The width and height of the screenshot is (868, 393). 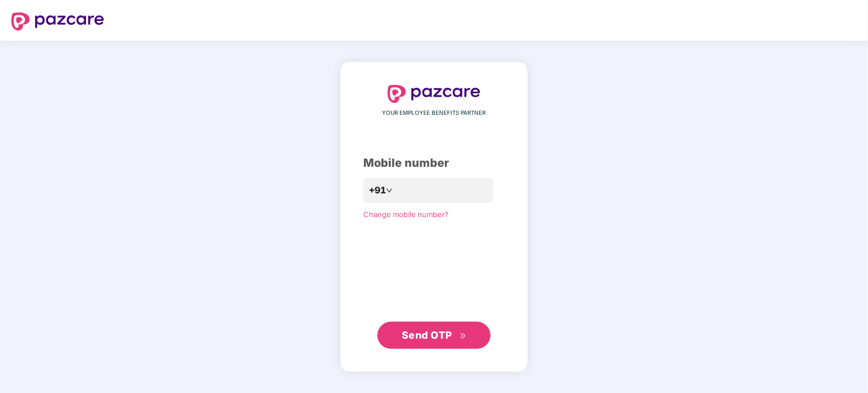 What do you see at coordinates (434, 163) in the screenshot?
I see `div: Mobile number` at bounding box center [434, 163].